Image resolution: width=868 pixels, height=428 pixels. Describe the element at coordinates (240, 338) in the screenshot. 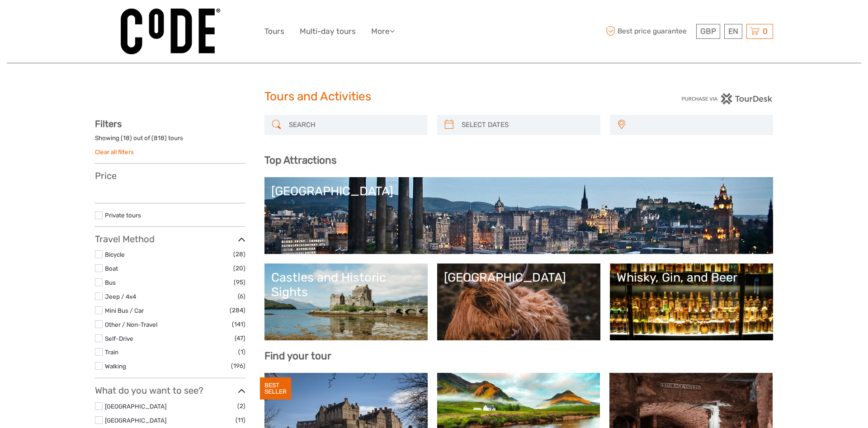

I see `span: (47)` at that location.